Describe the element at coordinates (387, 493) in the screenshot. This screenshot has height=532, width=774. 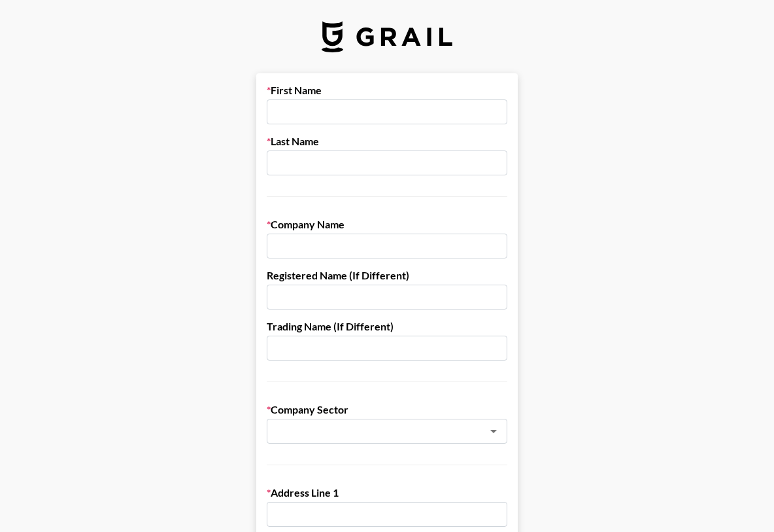
I see `label: Address Line 1` at that location.